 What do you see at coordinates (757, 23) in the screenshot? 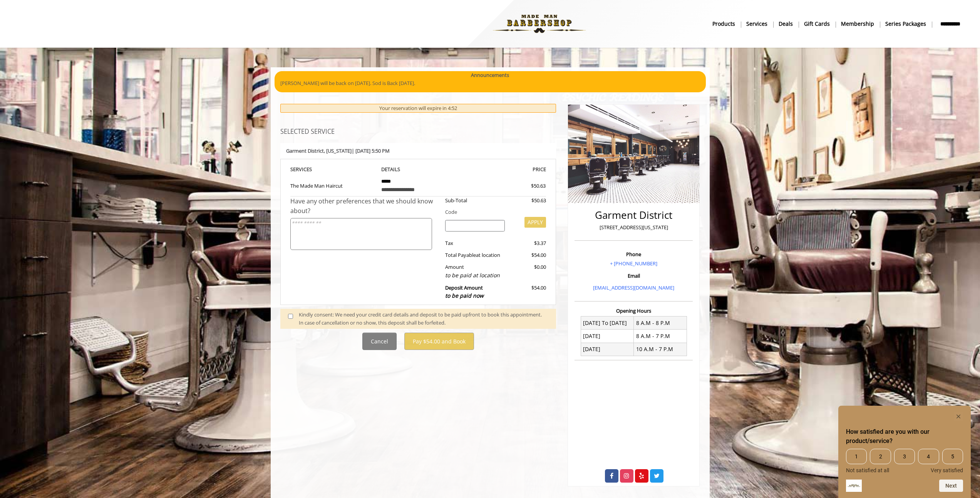
I see `a: ServicesServices` at bounding box center [757, 23].